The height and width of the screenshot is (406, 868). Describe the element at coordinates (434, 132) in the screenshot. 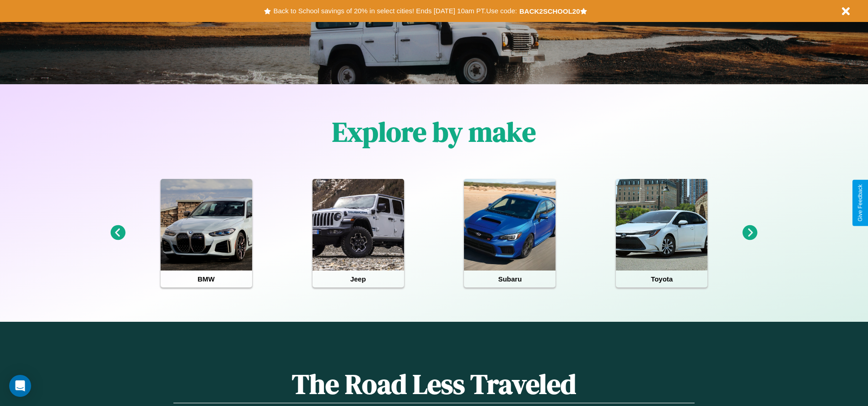

I see `h1: Explore by make` at that location.